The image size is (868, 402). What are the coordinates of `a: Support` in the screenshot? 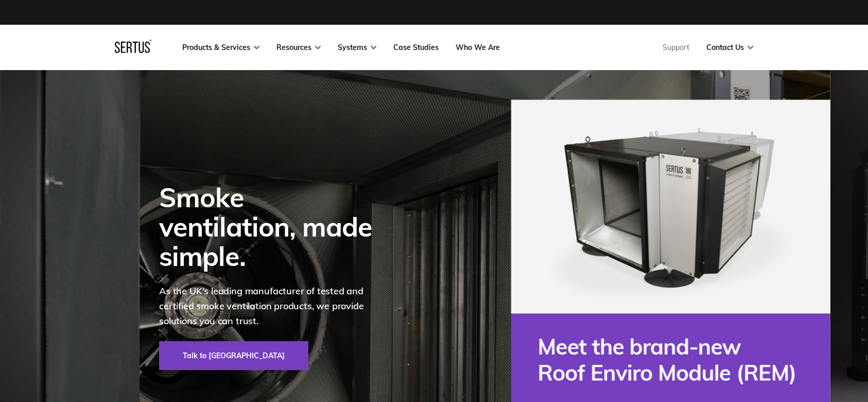 It's located at (676, 47).